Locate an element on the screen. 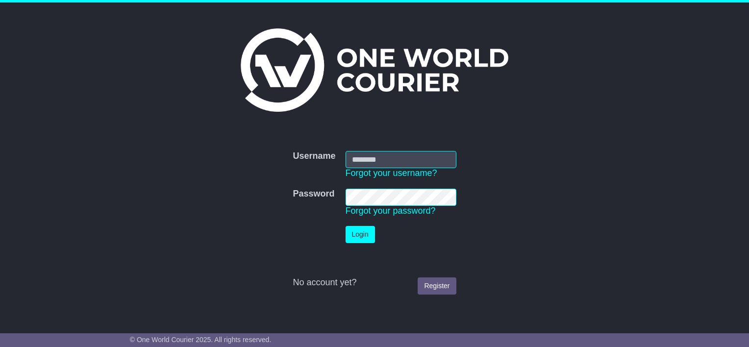 The image size is (749, 347). a: Forgot your username? is located at coordinates (391, 173).